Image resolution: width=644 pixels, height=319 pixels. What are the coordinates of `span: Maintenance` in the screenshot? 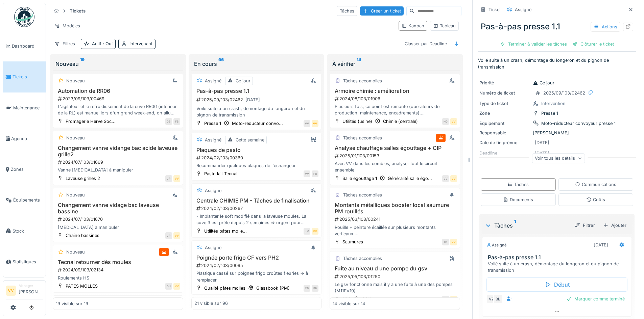 It's located at (28, 107).